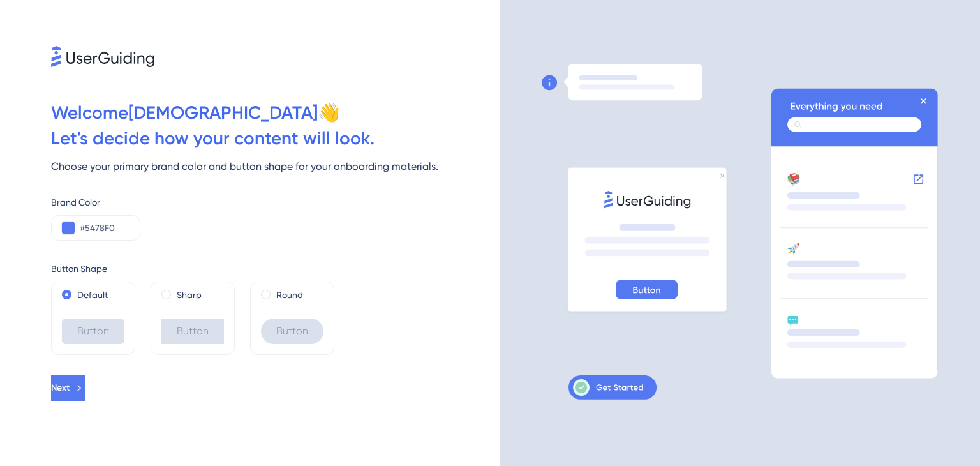  I want to click on div: Choose your primary brand color and button shape for your onboarding materials., so click(275, 167).